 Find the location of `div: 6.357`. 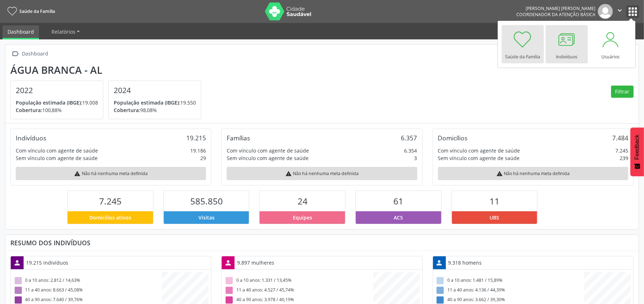

div: 6.357 is located at coordinates (409, 138).